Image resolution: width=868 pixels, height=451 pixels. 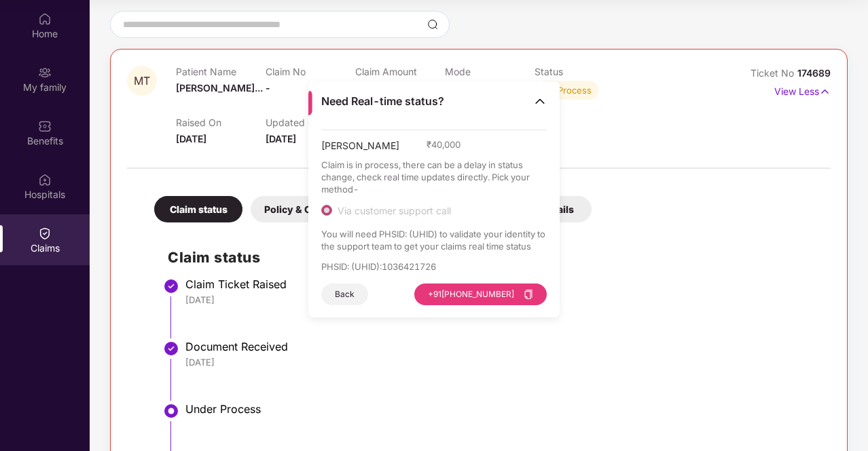 What do you see at coordinates (221, 71) in the screenshot?
I see `p: Patient Name` at bounding box center [221, 71].